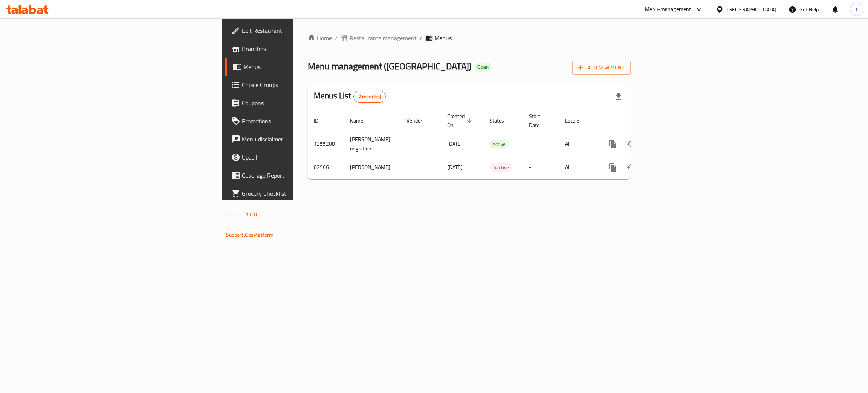  Describe the element at coordinates (602, 67) in the screenshot. I see `span: Add New Menu` at that location.